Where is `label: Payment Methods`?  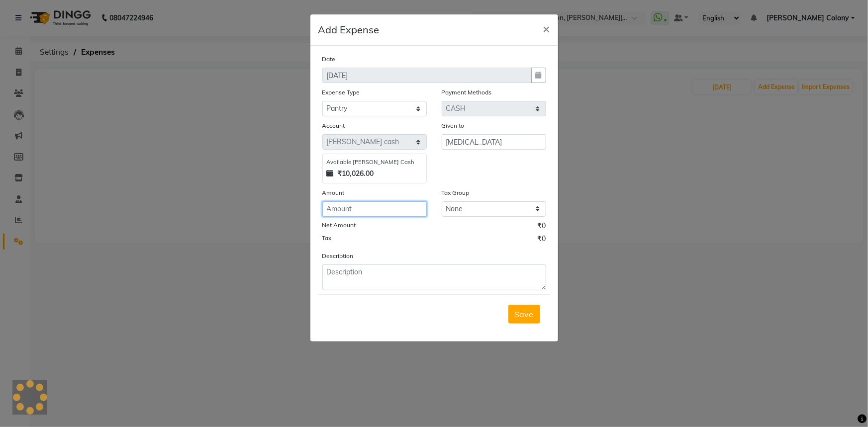 label: Payment Methods is located at coordinates (467, 92).